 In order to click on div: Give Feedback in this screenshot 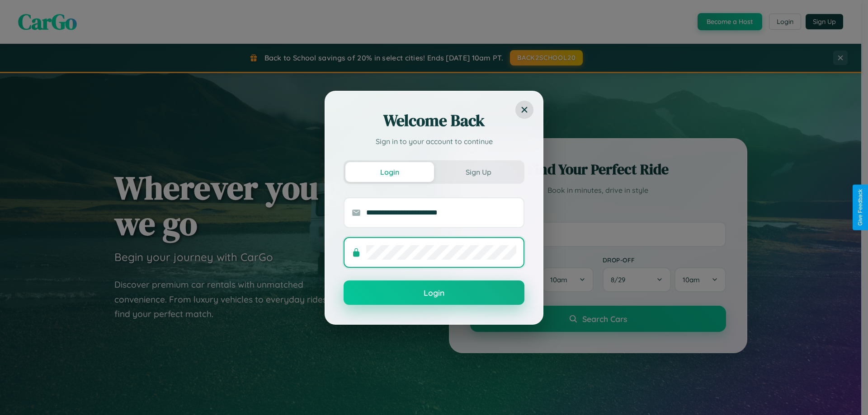, I will do `click(860, 207)`.